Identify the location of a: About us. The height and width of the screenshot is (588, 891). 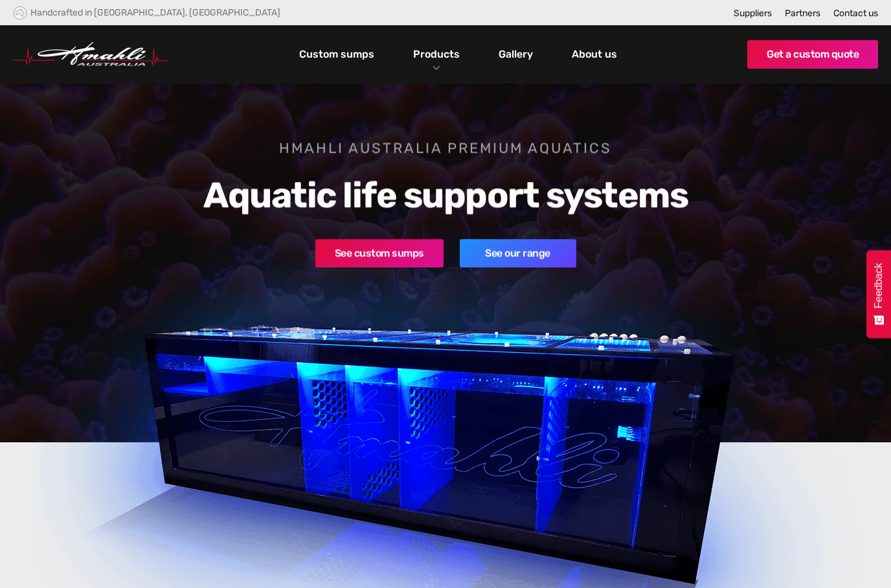
(595, 54).